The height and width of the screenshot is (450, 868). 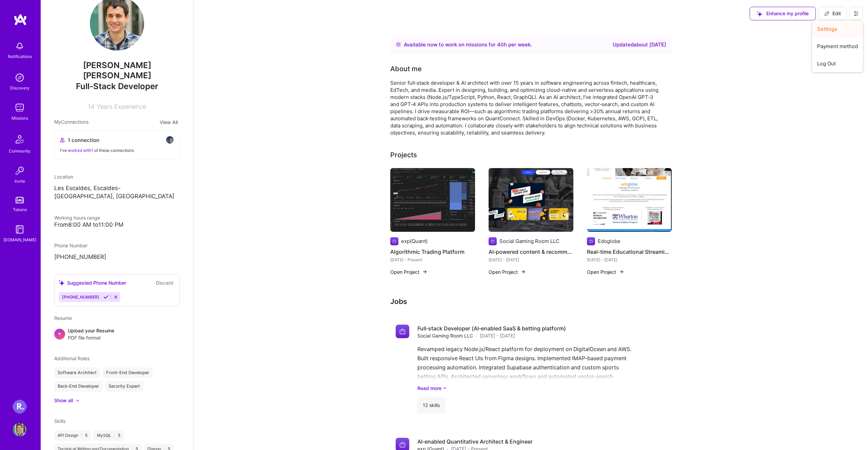 What do you see at coordinates (20, 230) in the screenshot?
I see `img: guide book` at bounding box center [20, 230].